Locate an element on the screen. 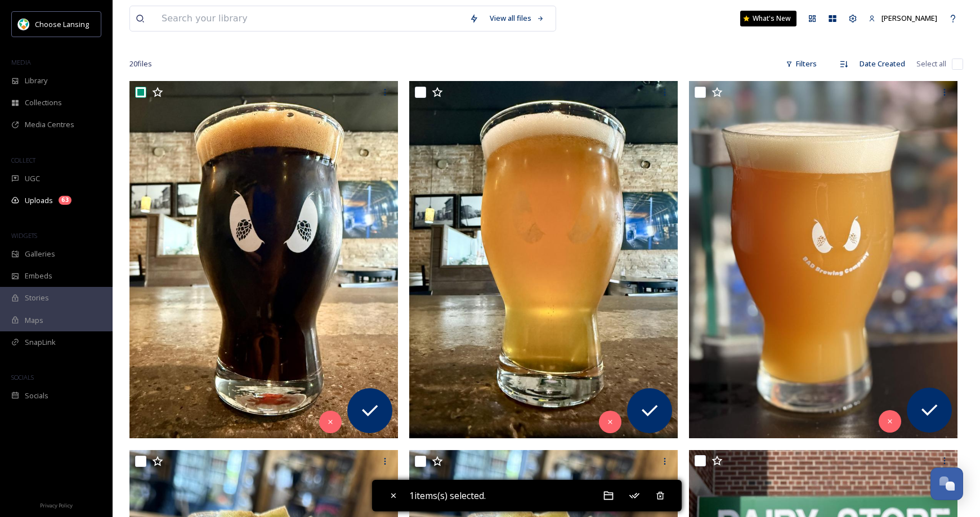  span: Galleries is located at coordinates (40, 254).